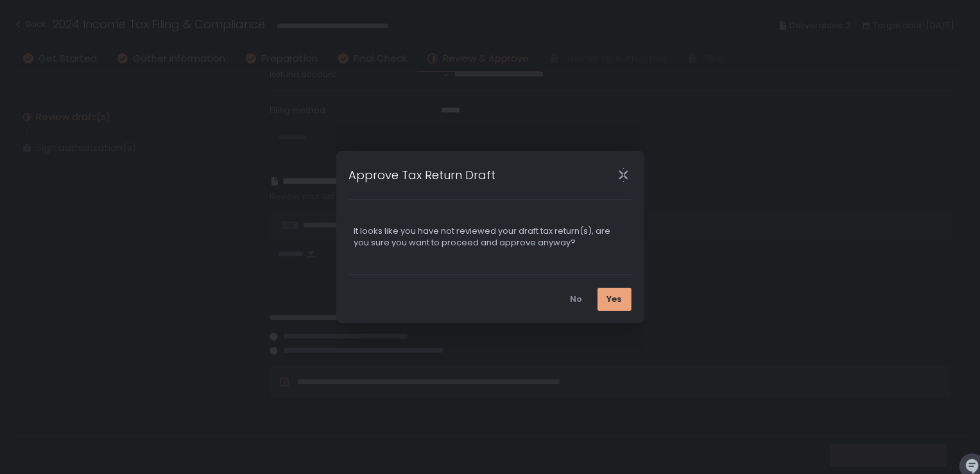 The width and height of the screenshot is (980, 474). What do you see at coordinates (623, 174) in the screenshot?
I see `div: Close` at bounding box center [623, 174].